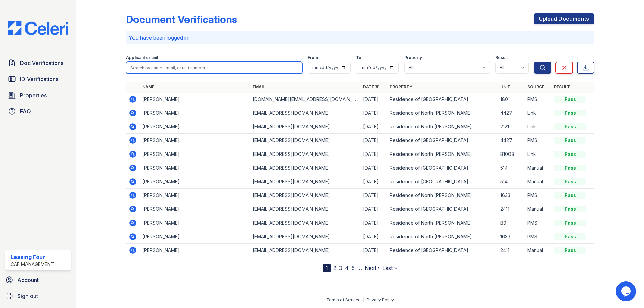 This screenshot has height=308, width=644. What do you see at coordinates (148, 87) in the screenshot?
I see `a: Name` at bounding box center [148, 87].